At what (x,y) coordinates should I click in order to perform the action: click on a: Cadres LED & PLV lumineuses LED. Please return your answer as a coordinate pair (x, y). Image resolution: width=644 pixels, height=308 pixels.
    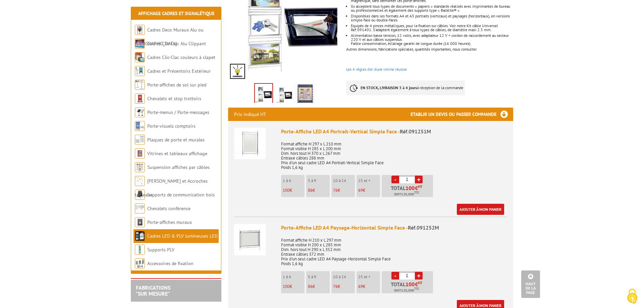
    Looking at the image, I should click on (182, 236).